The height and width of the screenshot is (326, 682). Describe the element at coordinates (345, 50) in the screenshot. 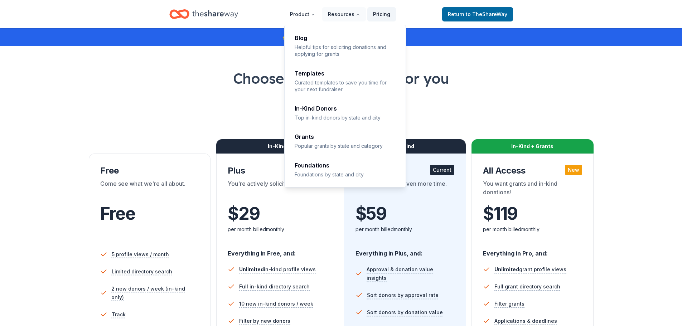

I see `p: Helpful tips for soliciting donations and applying for grants` at that location.